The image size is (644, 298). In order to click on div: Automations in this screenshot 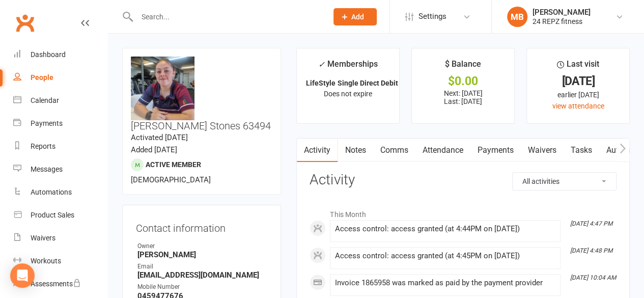, I will do `click(51, 192)`.